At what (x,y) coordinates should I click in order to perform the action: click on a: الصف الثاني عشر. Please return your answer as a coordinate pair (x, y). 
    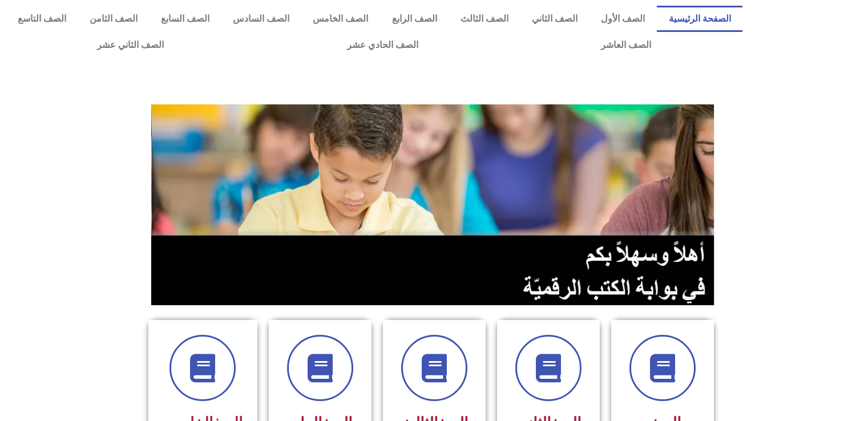
    Looking at the image, I should click on (130, 45).